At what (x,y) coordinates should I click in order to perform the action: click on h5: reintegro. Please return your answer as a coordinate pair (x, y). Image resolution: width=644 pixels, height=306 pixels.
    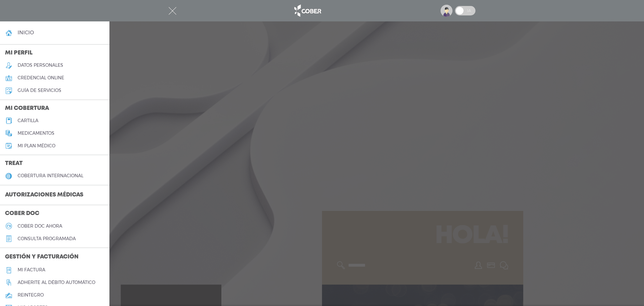
    Looking at the image, I should click on (30, 295).